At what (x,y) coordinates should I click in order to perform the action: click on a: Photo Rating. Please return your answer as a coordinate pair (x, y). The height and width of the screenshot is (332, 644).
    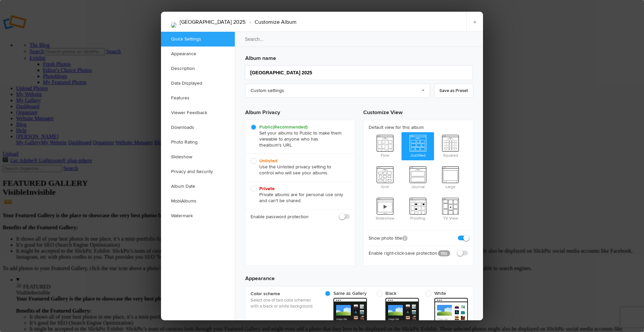
    Looking at the image, I should click on (198, 142).